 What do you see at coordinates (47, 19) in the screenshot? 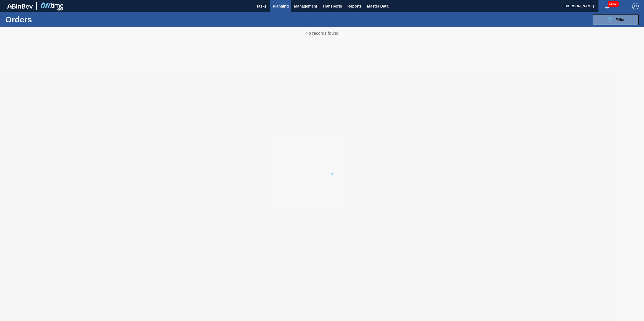
I see `h1: Orders` at bounding box center [47, 19].